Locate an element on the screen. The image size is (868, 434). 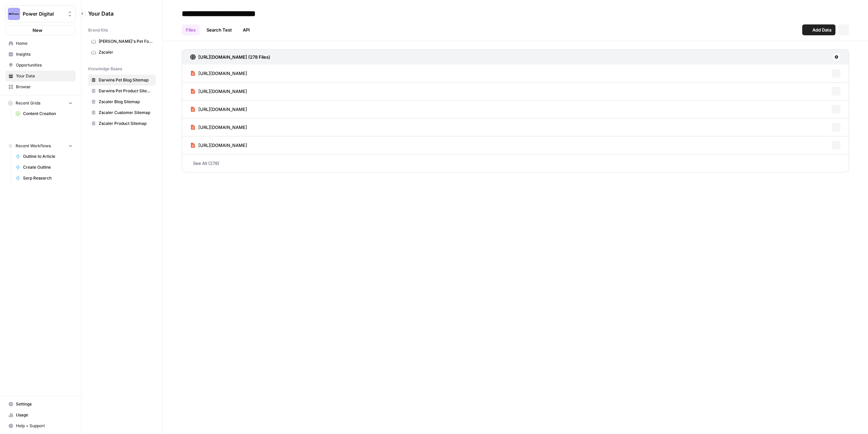
a: Home is located at coordinates (40, 43).